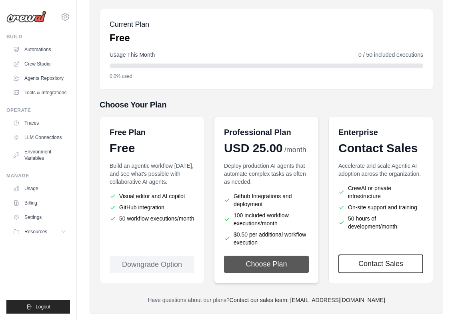  What do you see at coordinates (266, 300) in the screenshot?
I see `p: Have questions about our plans?` at bounding box center [266, 300].